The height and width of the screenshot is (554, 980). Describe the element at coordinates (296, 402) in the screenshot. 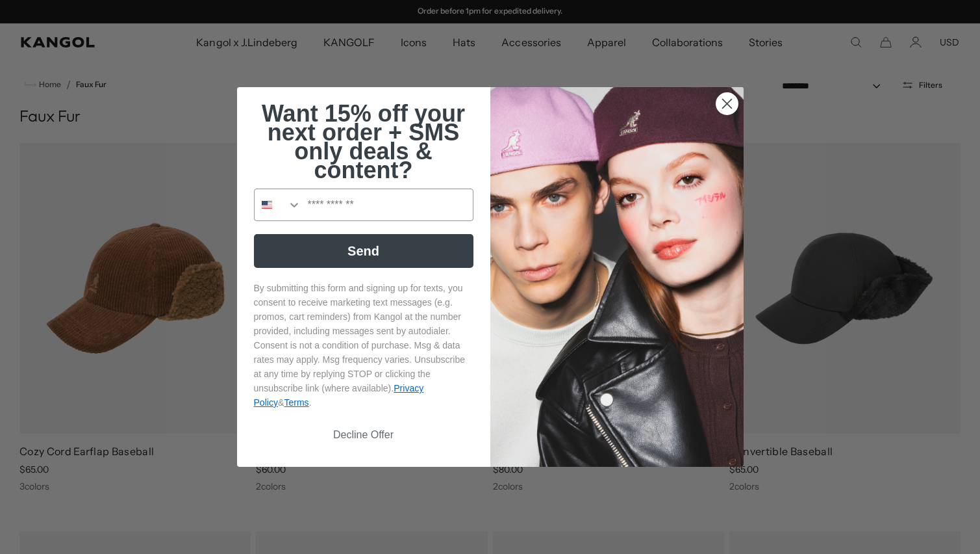

I see `a: Terms` at that location.